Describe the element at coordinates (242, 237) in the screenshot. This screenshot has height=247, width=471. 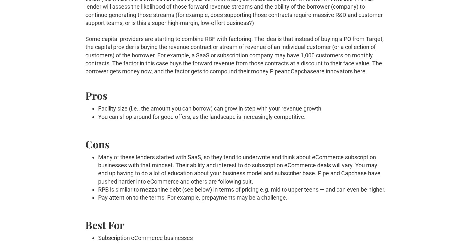
I see `li: Subscription eCommerce businesses` at that location.